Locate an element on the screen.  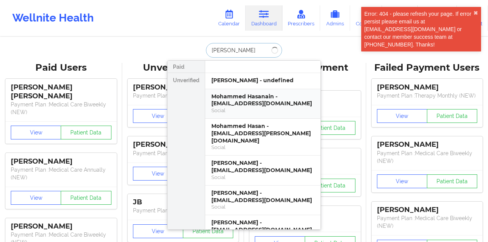
p: Payment Plan : Therapy Monthly (NEW) is located at coordinates (427, 96).